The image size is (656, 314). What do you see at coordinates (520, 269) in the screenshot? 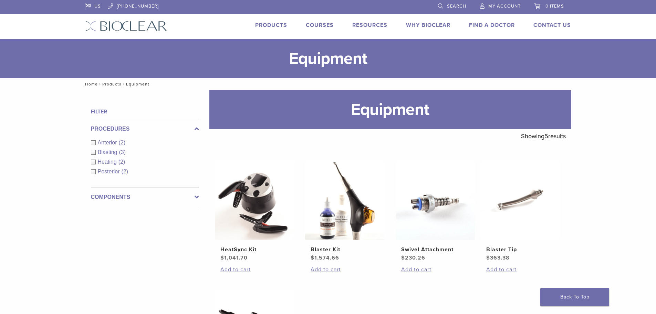
I see `a: Add to cart: “Blaster Tip”` at bounding box center [520, 269].